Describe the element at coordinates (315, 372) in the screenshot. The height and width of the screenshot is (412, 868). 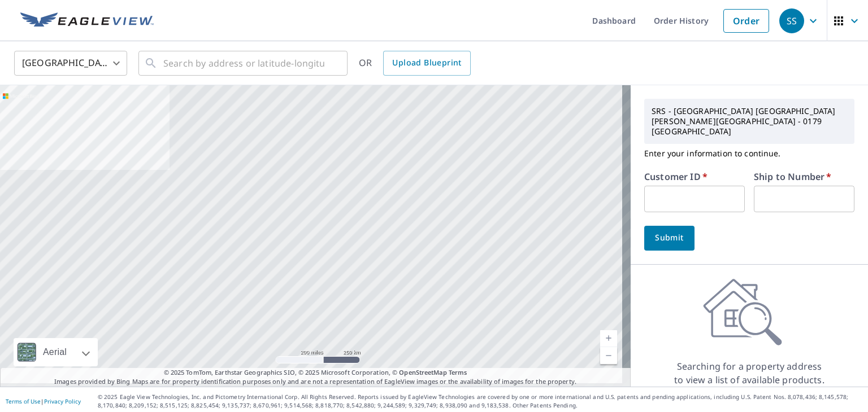
I see `span: © 2025 TomTom, Earthstar Geographics SIO, © 2025 Microsoft Corporation, ©` at that location.